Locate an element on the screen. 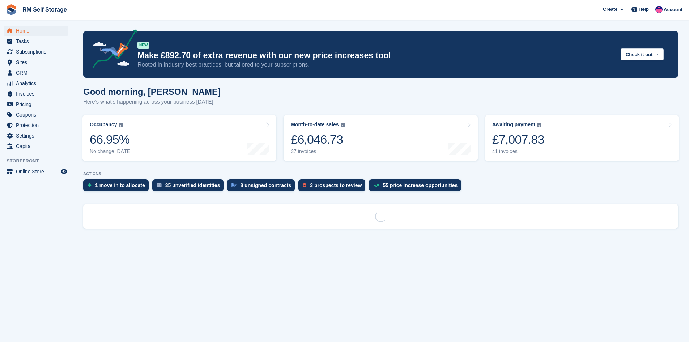  span: Invoices is located at coordinates (38, 94).